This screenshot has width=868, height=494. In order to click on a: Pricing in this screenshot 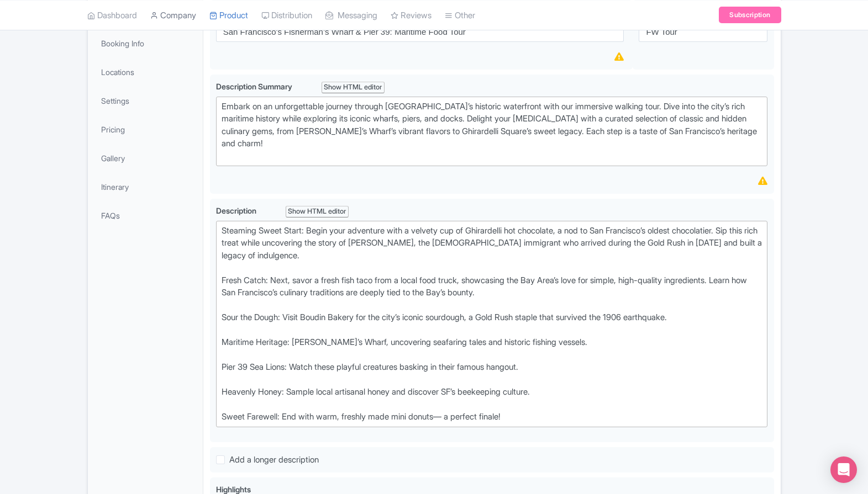, I will do `click(145, 130)`.